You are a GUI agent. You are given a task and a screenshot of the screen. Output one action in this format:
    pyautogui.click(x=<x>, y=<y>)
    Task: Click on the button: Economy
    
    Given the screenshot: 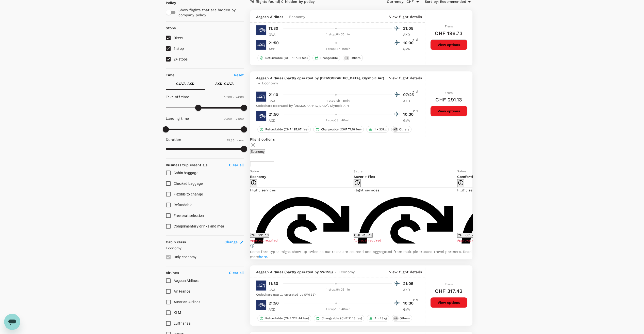 What is the action you would take?
    pyautogui.click(x=258, y=152)
    